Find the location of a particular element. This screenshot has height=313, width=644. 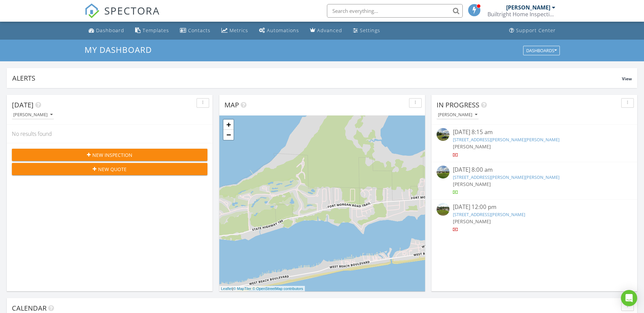

span: View is located at coordinates (627, 78).